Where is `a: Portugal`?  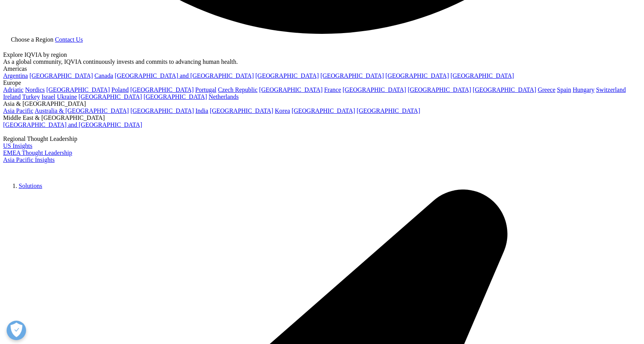
a: Portugal is located at coordinates (206, 90).